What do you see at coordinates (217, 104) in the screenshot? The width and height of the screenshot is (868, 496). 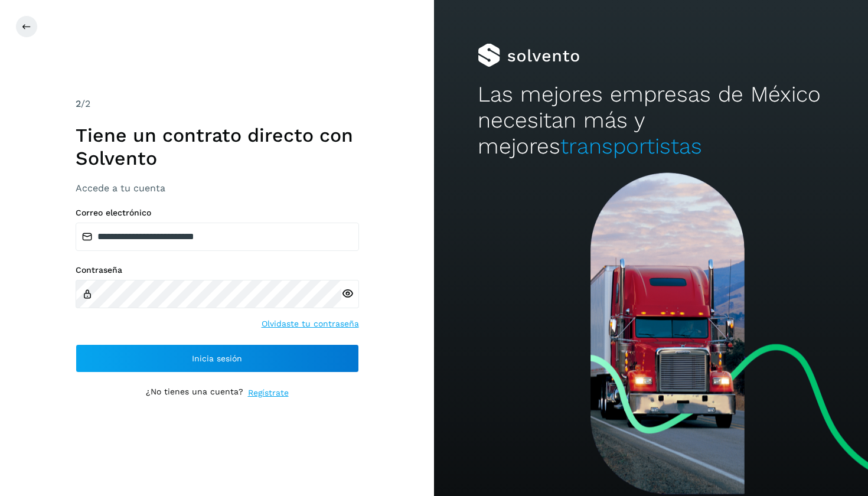 I see `div: /2` at bounding box center [217, 104].